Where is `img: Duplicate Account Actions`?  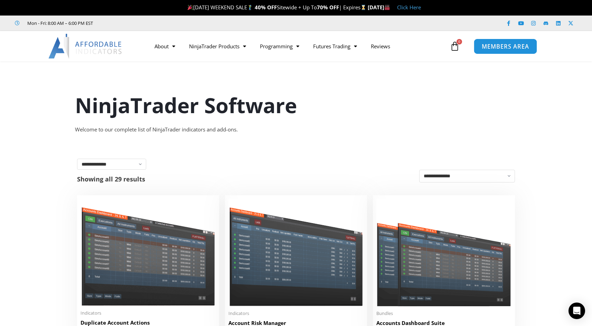
img: Duplicate Account Actions is located at coordinates (148, 252).